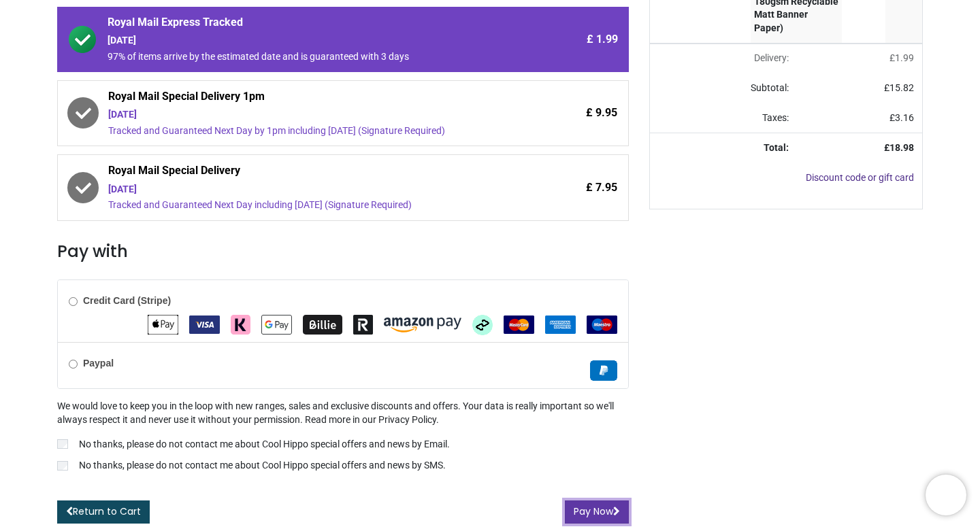 Image resolution: width=980 pixels, height=529 pixels. What do you see at coordinates (776, 147) in the screenshot?
I see `strong: Total:` at bounding box center [776, 147].